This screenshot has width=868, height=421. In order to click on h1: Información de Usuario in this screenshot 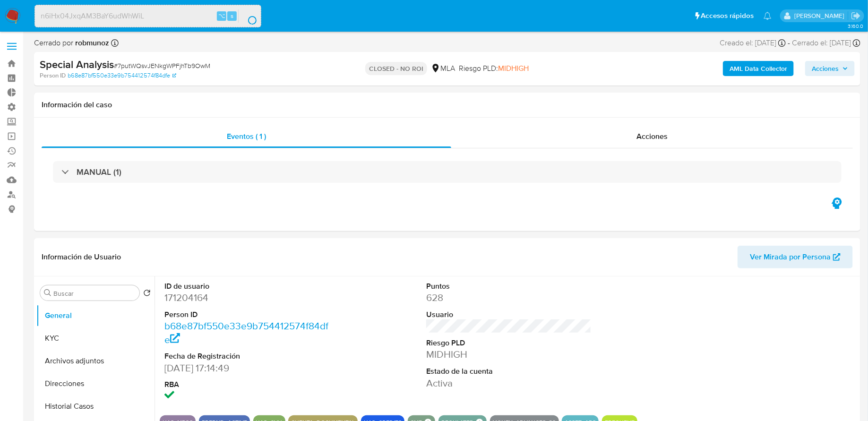, I will do `click(81, 257)`.